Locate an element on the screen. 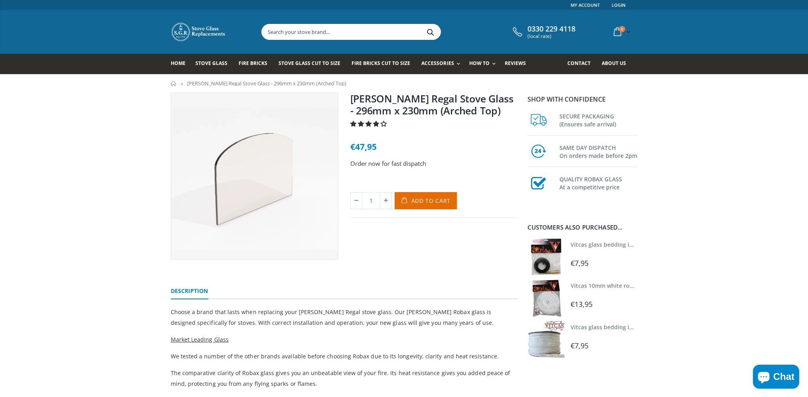  span: Accessories is located at coordinates (437, 63).